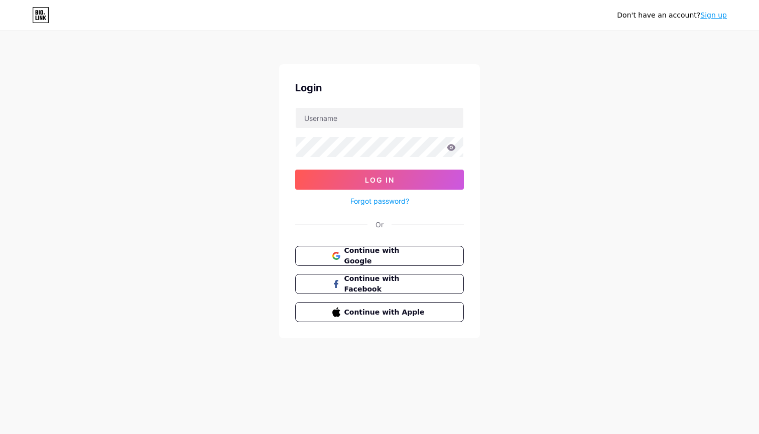  I want to click on span: Continue with Apple, so click(386, 312).